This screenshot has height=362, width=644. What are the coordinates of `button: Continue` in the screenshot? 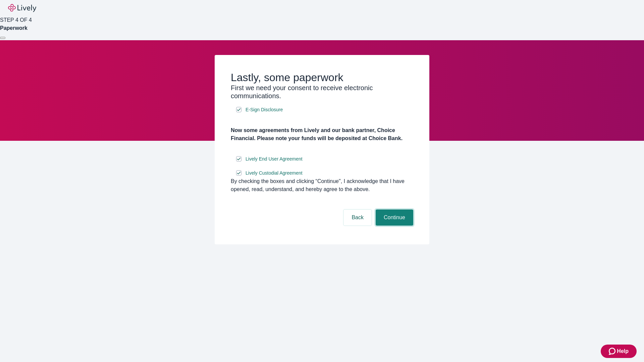 It's located at (394, 218).